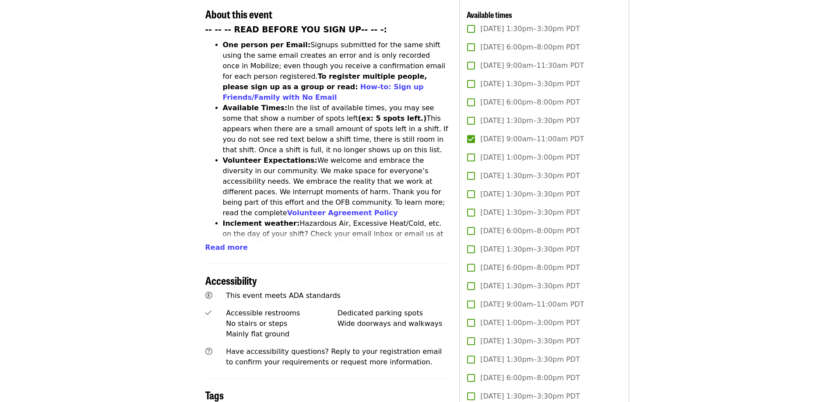  I want to click on span: Available times, so click(489, 14).